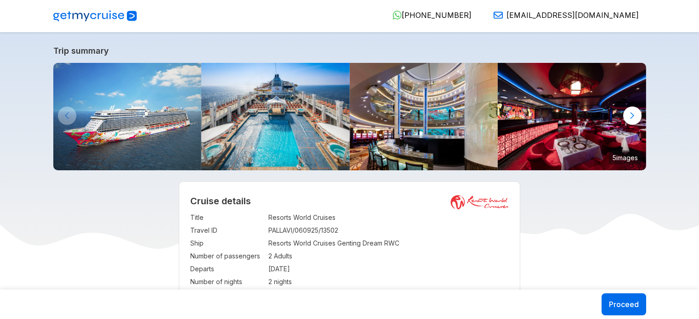 The width and height of the screenshot is (699, 319). What do you see at coordinates (388, 231) in the screenshot?
I see `td: PALLAVI/060925/13502` at bounding box center [388, 231].